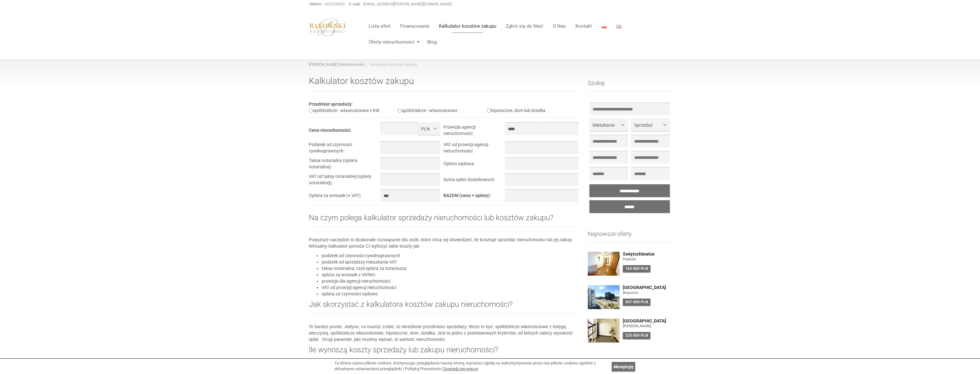  What do you see at coordinates (444, 220) in the screenshot?
I see `h2: Na czym polega kalkulator sprzedaży nieruchomości lub kosztów zakupu?` at bounding box center [444, 220].